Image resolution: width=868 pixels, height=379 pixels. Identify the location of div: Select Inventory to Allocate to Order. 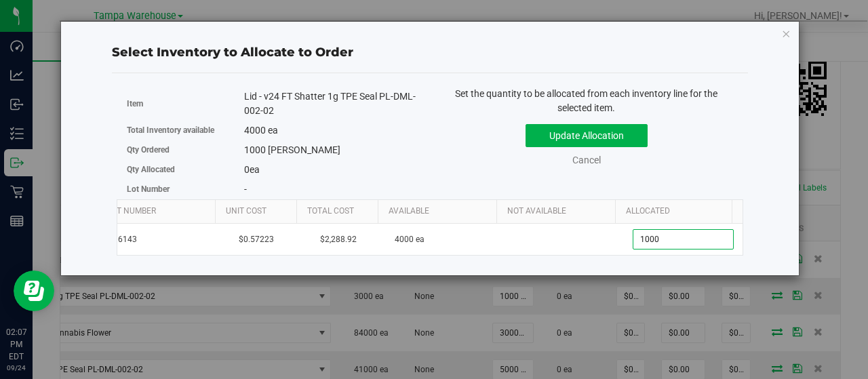
(430, 52).